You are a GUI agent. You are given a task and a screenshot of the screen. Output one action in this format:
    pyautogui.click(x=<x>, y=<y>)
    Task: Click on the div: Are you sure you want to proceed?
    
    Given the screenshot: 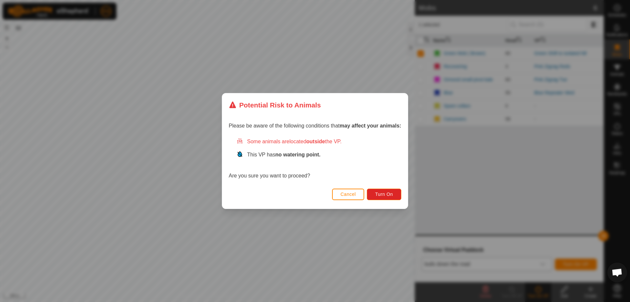 What is the action you would take?
    pyautogui.click(x=315, y=159)
    